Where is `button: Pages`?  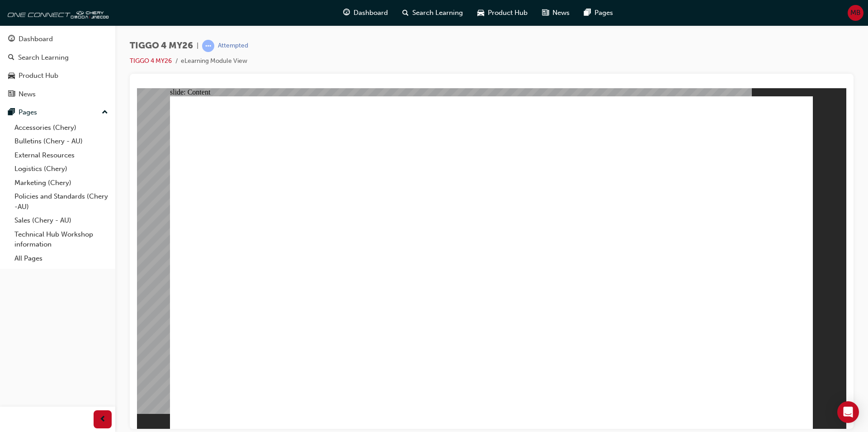 button: Pages is located at coordinates (58, 112).